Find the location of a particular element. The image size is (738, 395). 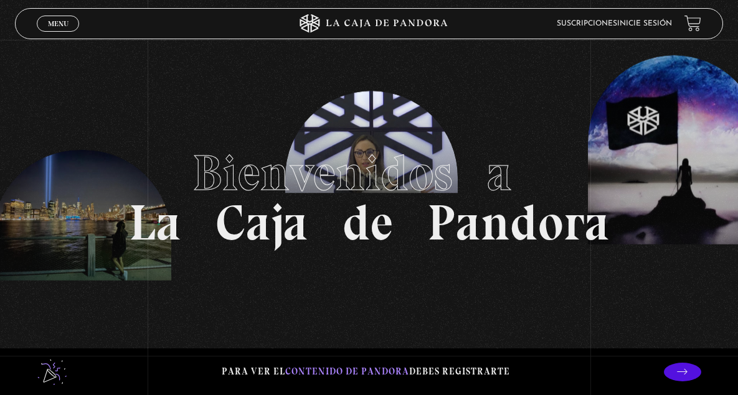

span: contenido de Pandora is located at coordinates (347, 372).